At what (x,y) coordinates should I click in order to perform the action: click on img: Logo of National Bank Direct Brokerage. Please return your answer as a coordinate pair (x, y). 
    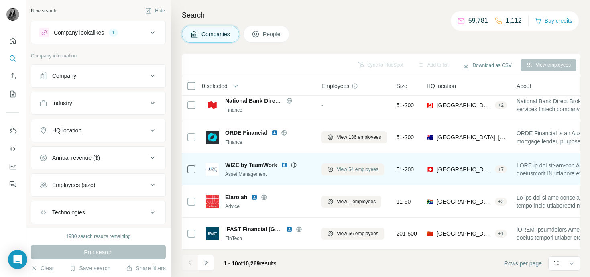
    Looking at the image, I should click on (212, 105).